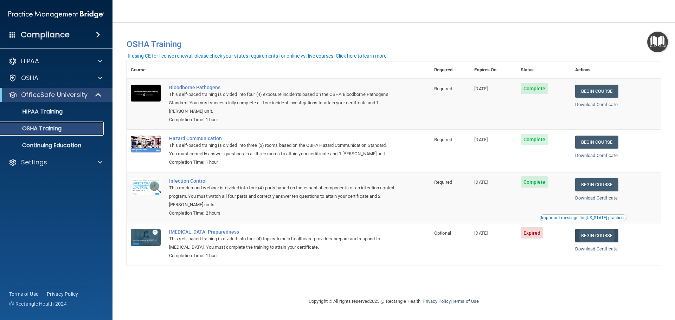  I want to click on a: OfficeSafe University, so click(55, 95).